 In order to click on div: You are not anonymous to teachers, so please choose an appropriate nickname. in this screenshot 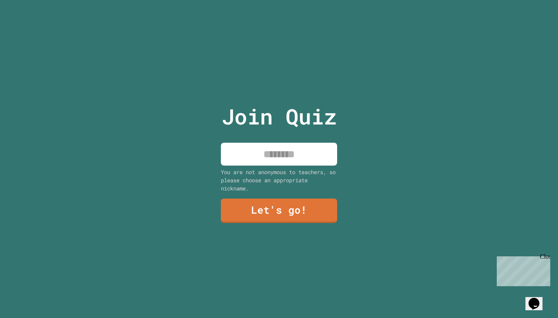, I will do `click(279, 180)`.